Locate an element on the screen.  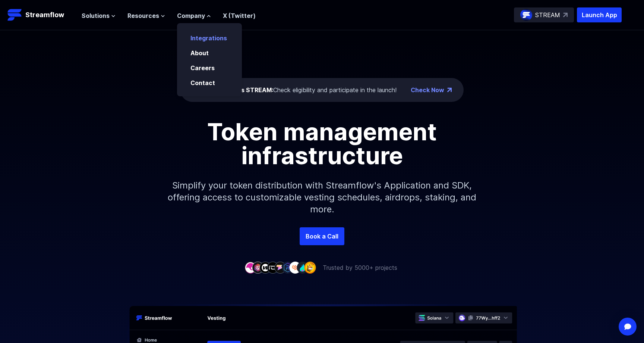
img: company-4 is located at coordinates (273, 267).